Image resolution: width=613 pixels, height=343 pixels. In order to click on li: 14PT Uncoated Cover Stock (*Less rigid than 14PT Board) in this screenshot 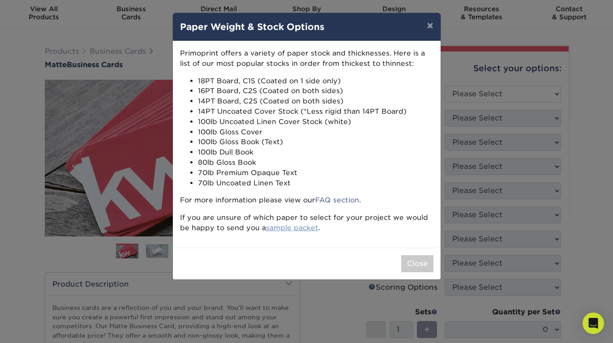, I will do `click(316, 111)`.